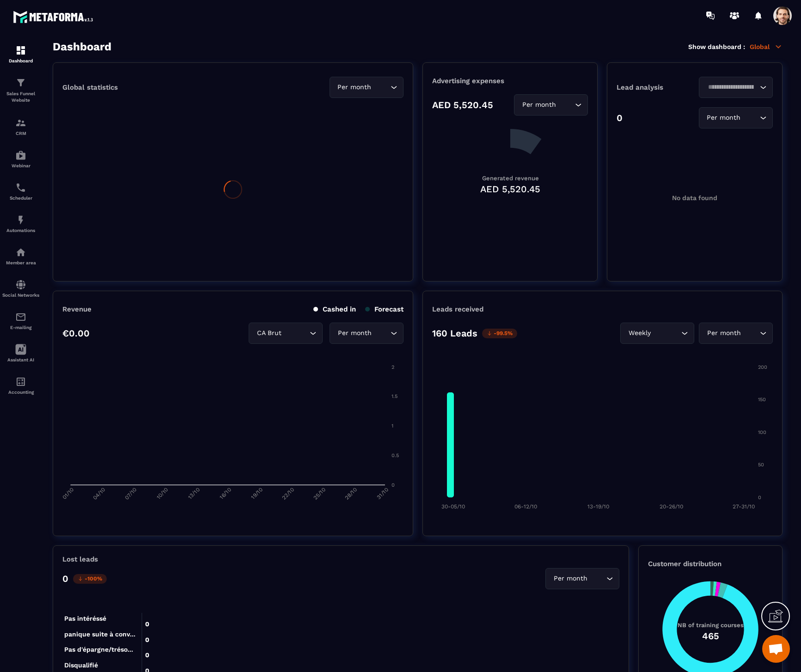  I want to click on p: Sales Funnel Website, so click(21, 97).